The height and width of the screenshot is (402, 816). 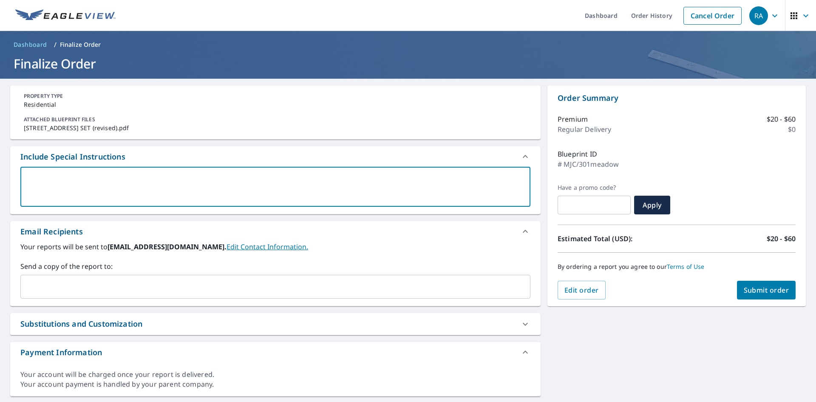 What do you see at coordinates (584, 129) in the screenshot?
I see `p: Regular Delivery` at bounding box center [584, 129].